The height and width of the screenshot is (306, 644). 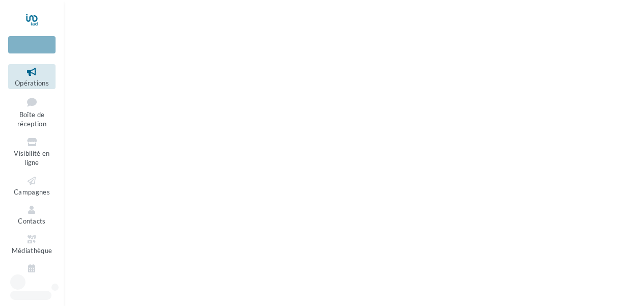 I want to click on a: Contacts, so click(x=32, y=214).